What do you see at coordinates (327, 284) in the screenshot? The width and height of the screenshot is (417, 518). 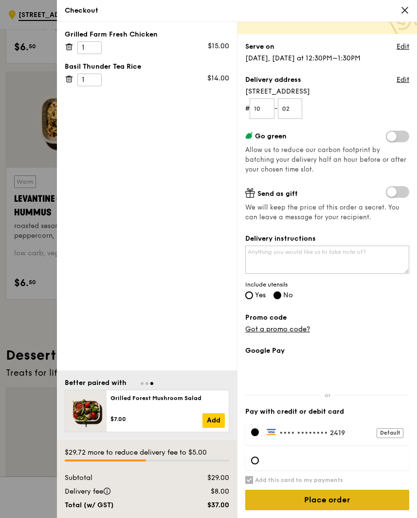 I see `span: Include utensils` at bounding box center [327, 284].